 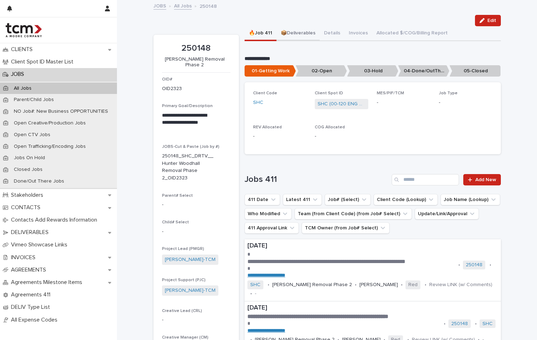 What do you see at coordinates (28, 195) in the screenshot?
I see `p: Stakeholders` at bounding box center [28, 195].